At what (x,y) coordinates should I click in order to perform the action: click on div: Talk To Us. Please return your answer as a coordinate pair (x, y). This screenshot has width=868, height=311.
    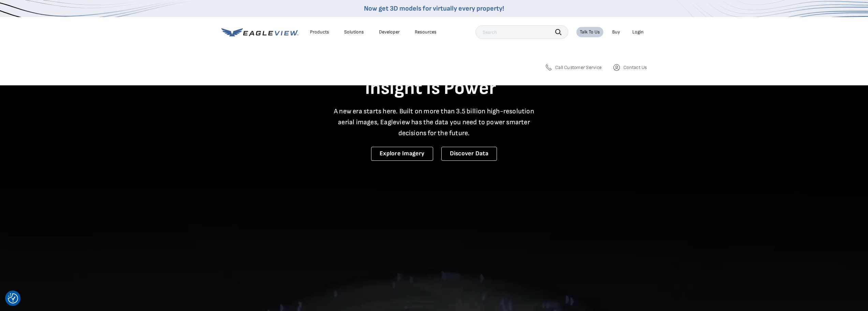
    Looking at the image, I should click on (590, 32).